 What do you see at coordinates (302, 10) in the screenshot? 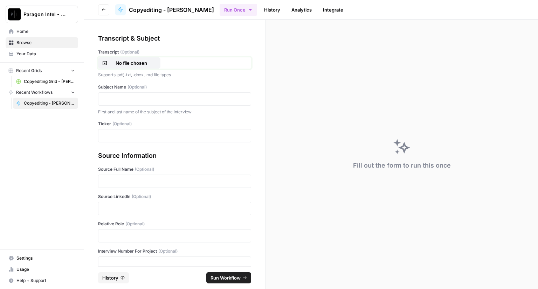
I see `a: Analytics` at bounding box center [302, 10].